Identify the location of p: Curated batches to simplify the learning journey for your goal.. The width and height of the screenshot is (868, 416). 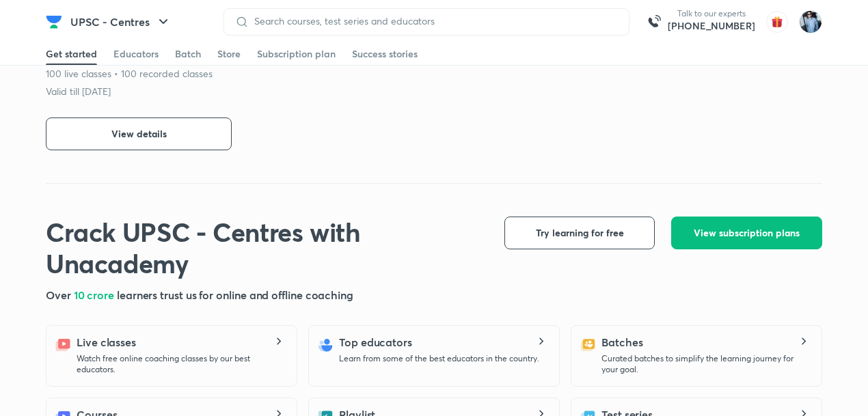
(706, 364).